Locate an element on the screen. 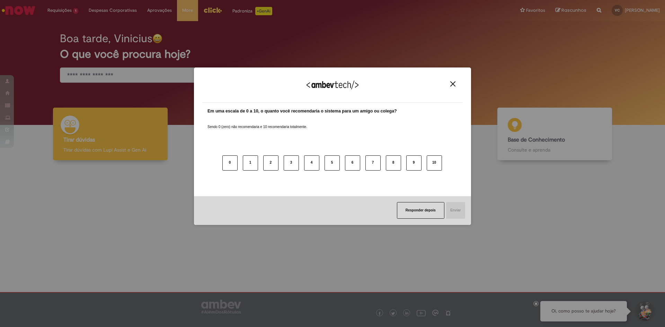  label: Sendo 0 (zero) não recomendaria e 10 recomendaria totalmente. is located at coordinates (257, 123).